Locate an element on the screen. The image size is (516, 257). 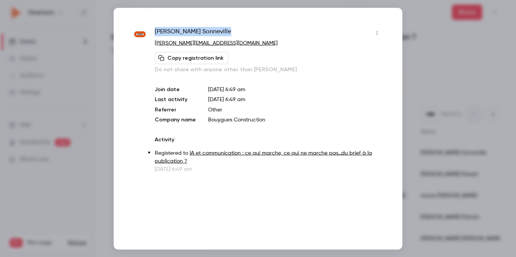
p: Last activity is located at coordinates (175, 99).